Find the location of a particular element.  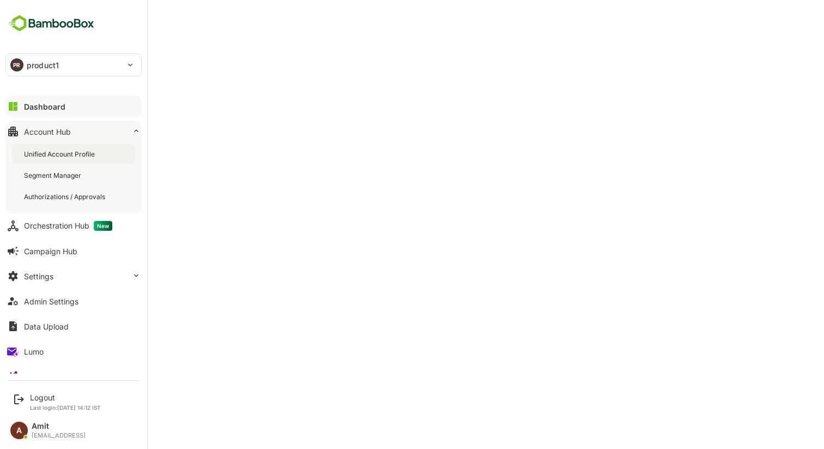

button: Zippy Jobs is located at coordinates (74, 376).